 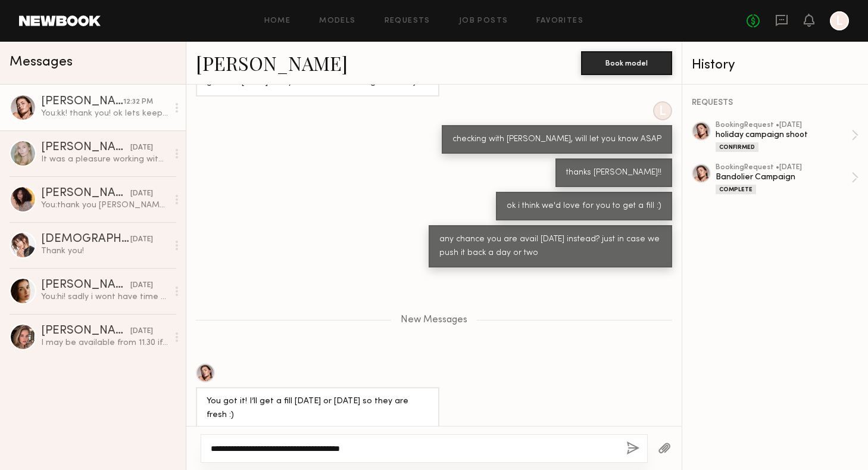 What do you see at coordinates (484, 21) in the screenshot?
I see `a: Job Posts` at bounding box center [484, 21].